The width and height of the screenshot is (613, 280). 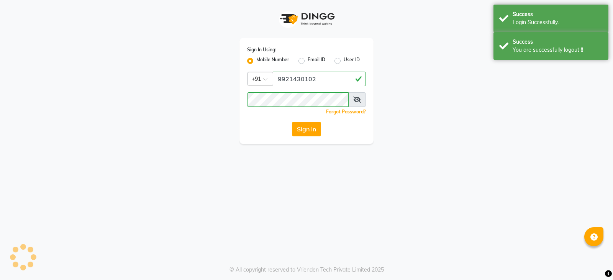 I want to click on img: logo1.svg, so click(x=306, y=19).